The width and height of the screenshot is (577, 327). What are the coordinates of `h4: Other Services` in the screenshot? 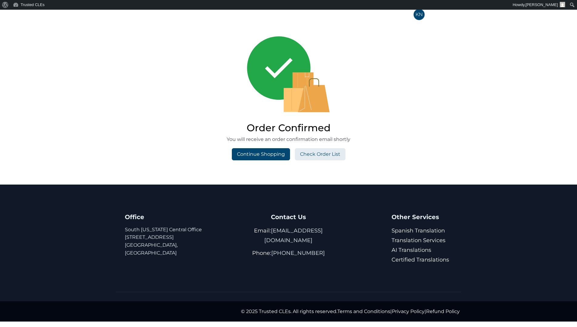 It's located at (422, 217).